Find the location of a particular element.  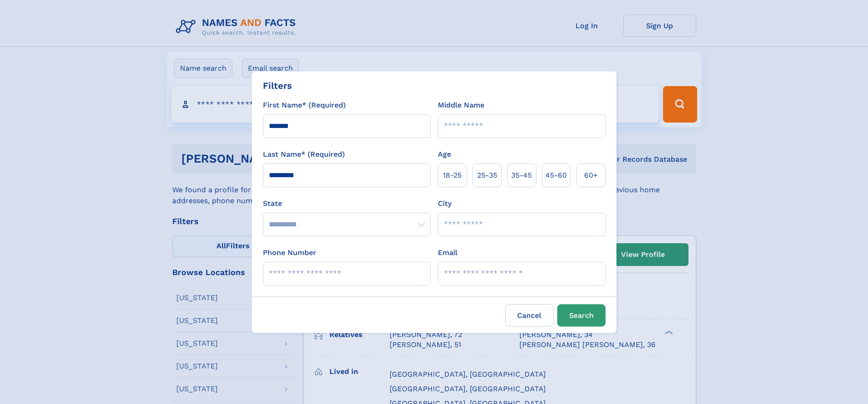

span: 45‑60 is located at coordinates (556, 175).